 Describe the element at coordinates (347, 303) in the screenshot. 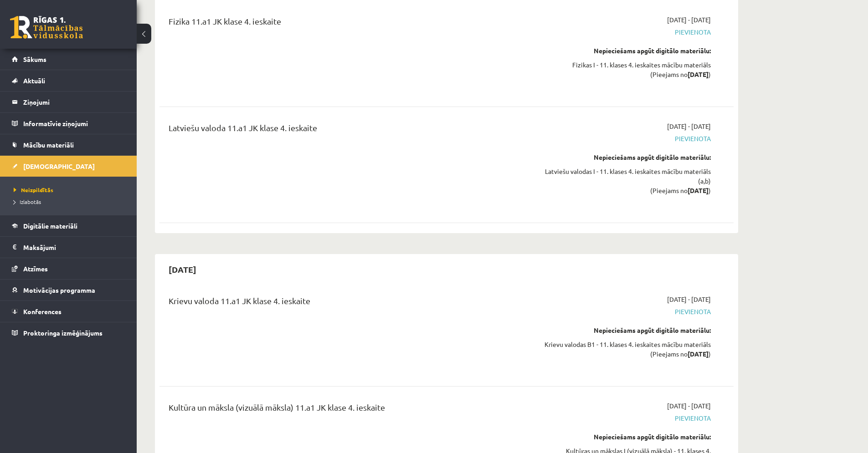

I see `div: Krievu valoda 11.a1 JK klase 4. ieskaite` at that location.